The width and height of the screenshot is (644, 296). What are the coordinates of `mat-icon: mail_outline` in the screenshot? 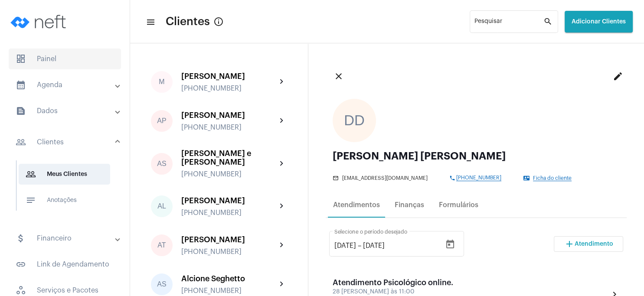 It's located at (336, 178).